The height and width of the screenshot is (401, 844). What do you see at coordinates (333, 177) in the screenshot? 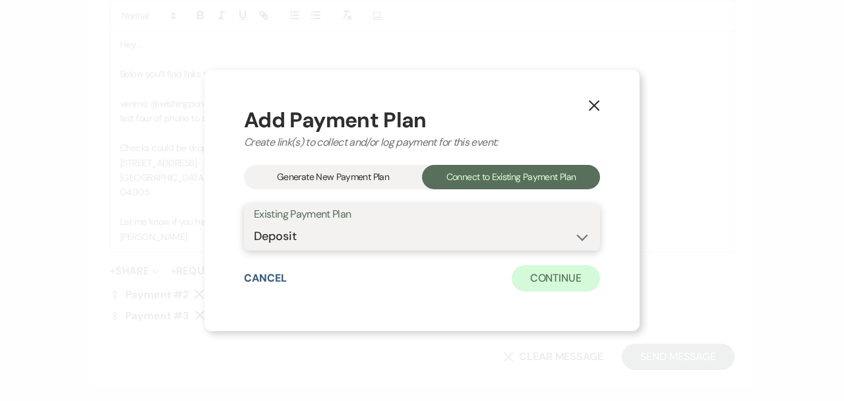
I see `div: Generate New Payment Plan` at bounding box center [333, 177].